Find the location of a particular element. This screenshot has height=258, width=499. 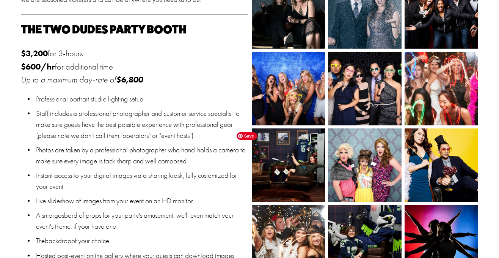

strong: $600/hr is located at coordinates (38, 66).